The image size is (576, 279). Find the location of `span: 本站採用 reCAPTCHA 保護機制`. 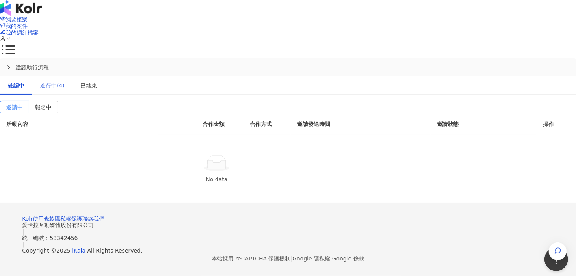

span: 本站採用 reCAPTCHA 保護機制 is located at coordinates (288, 258).